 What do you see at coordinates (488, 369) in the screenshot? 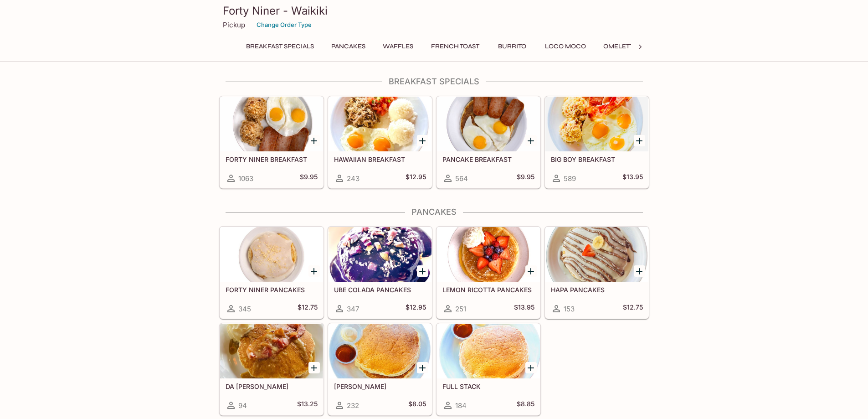
I see `a: FULL STACK184$8.85` at bounding box center [488, 369].